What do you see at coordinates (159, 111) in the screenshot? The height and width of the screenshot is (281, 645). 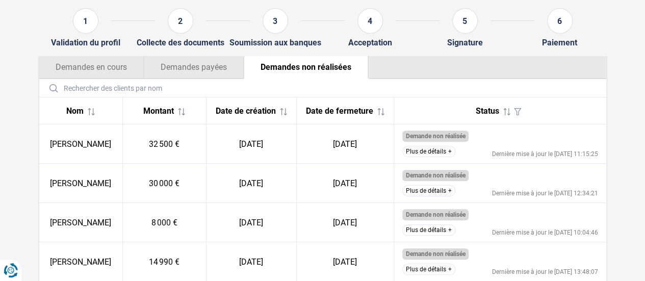 I see `span: Montant` at bounding box center [159, 111].